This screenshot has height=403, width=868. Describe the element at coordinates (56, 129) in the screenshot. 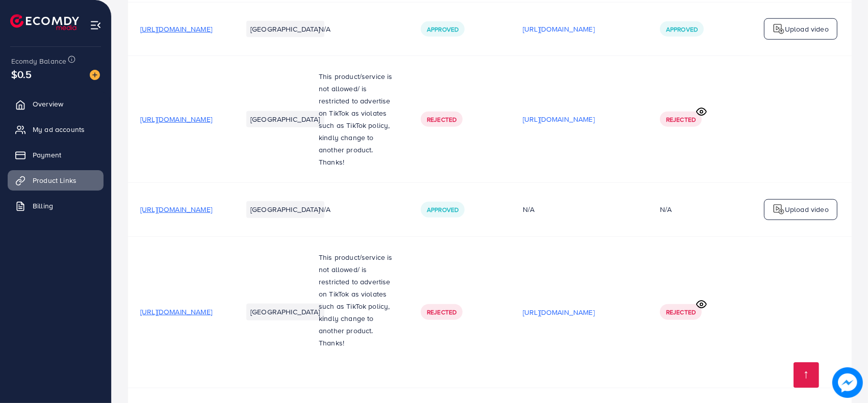

I see `a: My ad accounts` at that location.